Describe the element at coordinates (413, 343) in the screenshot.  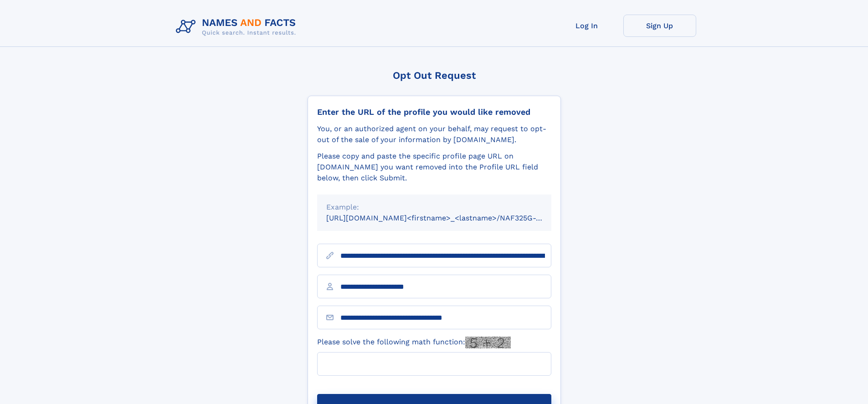
I see `label: Please solve the following math function:` at that location.